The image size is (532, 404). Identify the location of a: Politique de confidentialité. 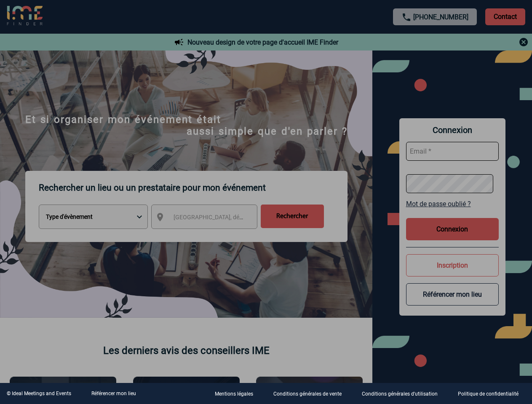
(492, 394).